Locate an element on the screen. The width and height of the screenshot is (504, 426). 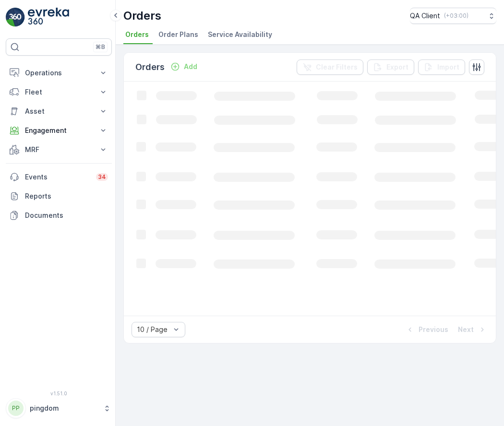
p: Asset is located at coordinates (59, 111).